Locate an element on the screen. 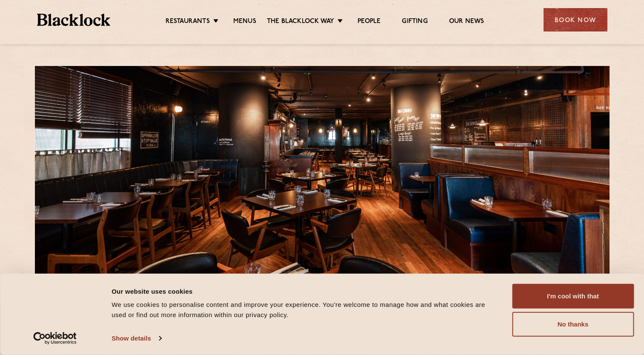 This screenshot has height=355, width=644. img: BL_Textured_Logo-footer-cropped.svg is located at coordinates (74, 20).